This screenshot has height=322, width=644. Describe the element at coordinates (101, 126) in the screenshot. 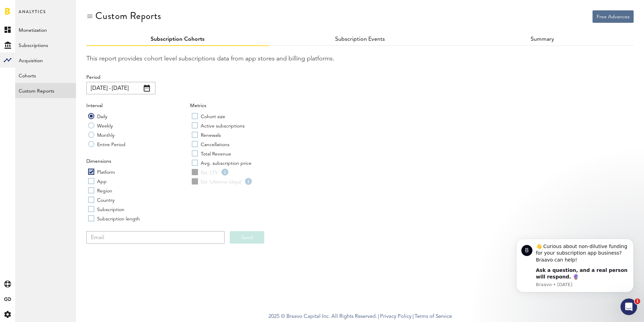

I see `label: Weekly` at that location.